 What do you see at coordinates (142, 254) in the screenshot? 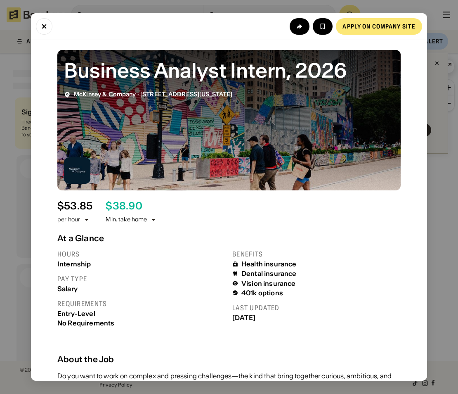
I see `div: Hours` at bounding box center [142, 254].